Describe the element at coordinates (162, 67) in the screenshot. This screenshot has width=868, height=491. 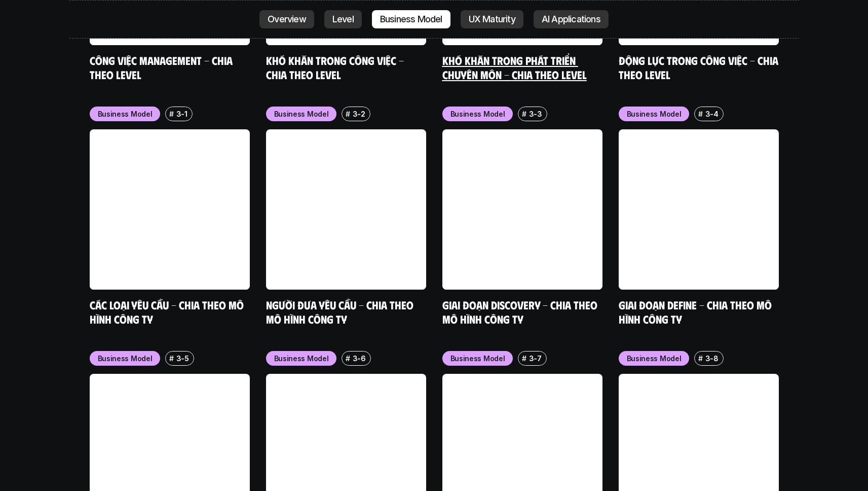
I see `a: Công việc Management - Chia theo level` at that location.